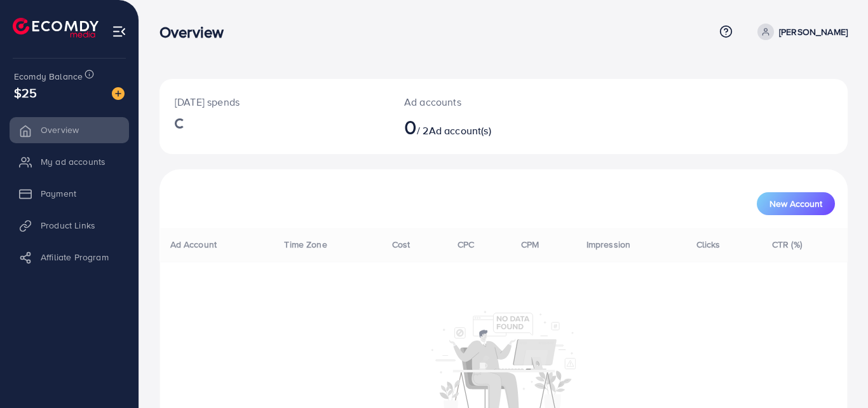  Describe the element at coordinates (56, 27) in the screenshot. I see `a: logo` at that location.